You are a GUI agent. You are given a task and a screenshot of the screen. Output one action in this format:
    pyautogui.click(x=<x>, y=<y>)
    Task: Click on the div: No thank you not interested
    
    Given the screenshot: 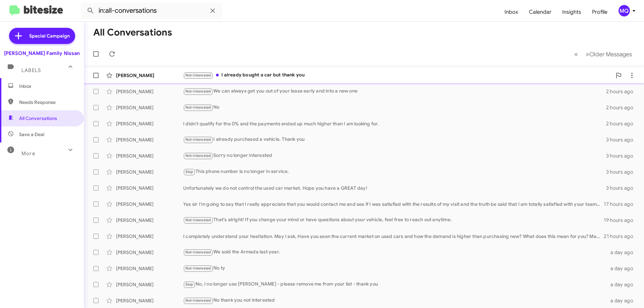 What is the action you would take?
    pyautogui.click(x=394, y=300)
    